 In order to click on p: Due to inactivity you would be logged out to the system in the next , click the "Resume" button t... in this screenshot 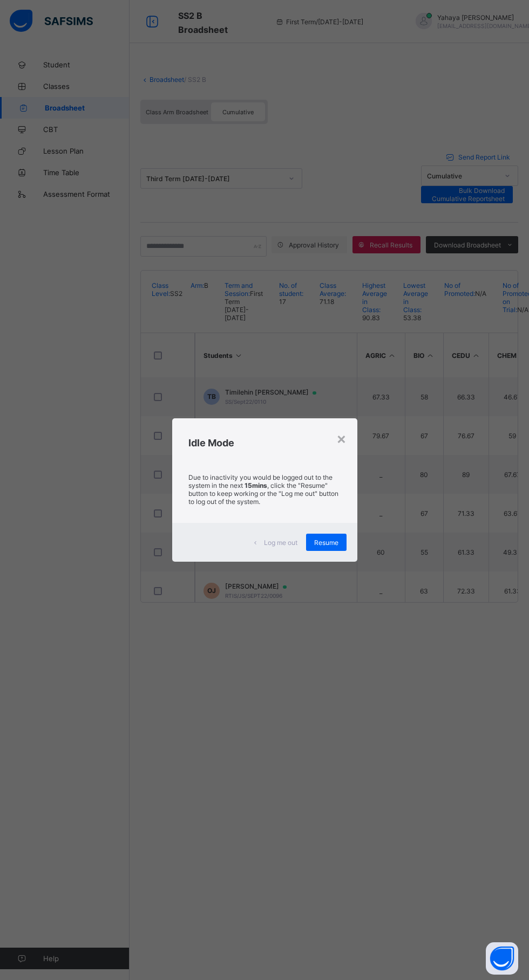, I will do `click(264, 490)`.